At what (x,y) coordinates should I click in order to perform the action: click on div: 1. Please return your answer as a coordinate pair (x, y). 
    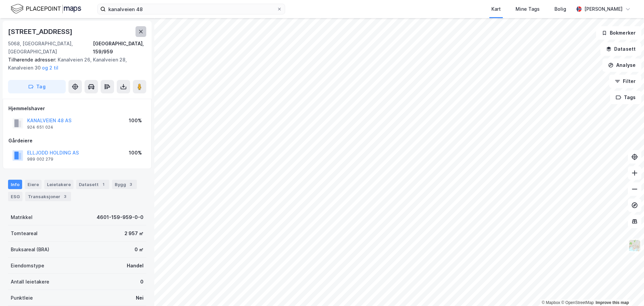
    Looking at the image, I should click on (103, 184).